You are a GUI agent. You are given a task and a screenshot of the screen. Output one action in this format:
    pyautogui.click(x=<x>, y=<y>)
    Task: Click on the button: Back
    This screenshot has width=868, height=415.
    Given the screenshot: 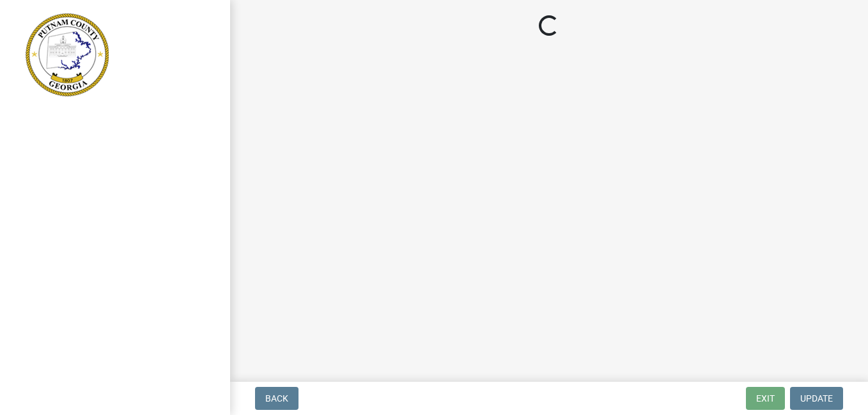 What is the action you would take?
    pyautogui.click(x=277, y=398)
    